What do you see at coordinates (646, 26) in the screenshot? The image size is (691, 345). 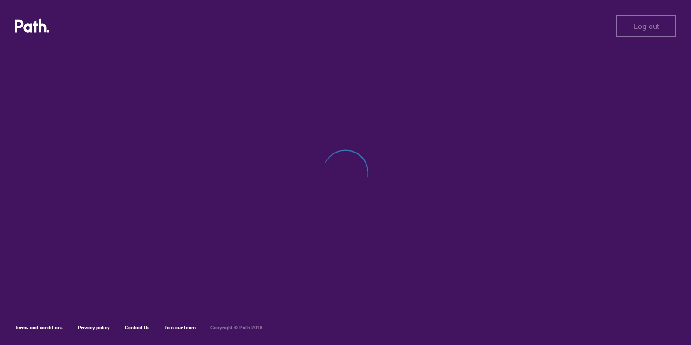 I see `span: Log out` at bounding box center [646, 26].